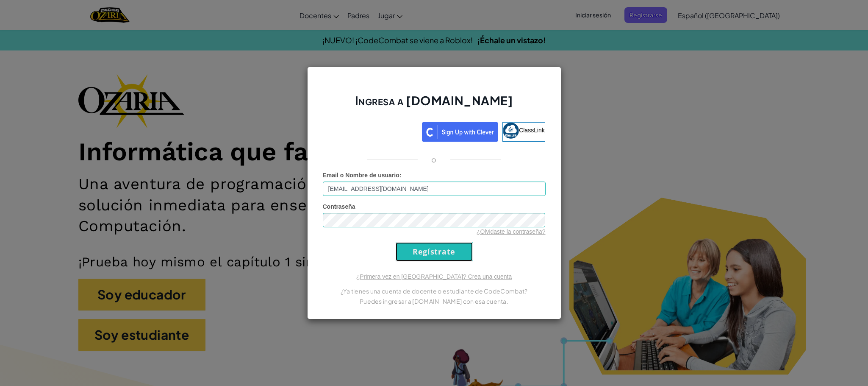 The image size is (868, 386). I want to click on p: o, so click(434, 160).